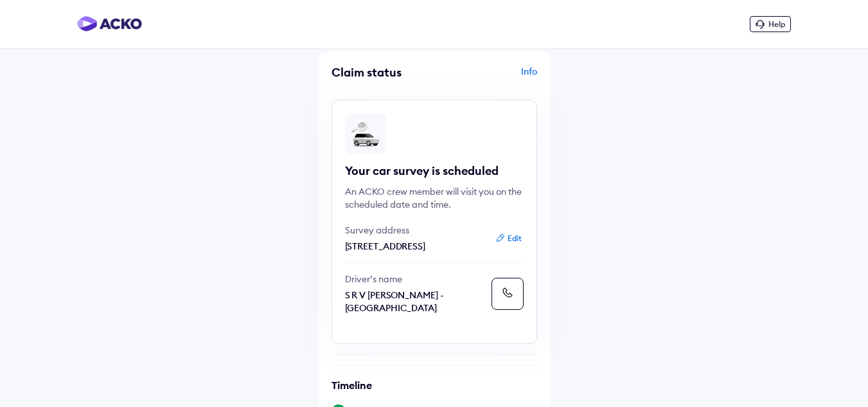 The image size is (868, 407). What do you see at coordinates (777, 24) in the screenshot?
I see `span: Help` at bounding box center [777, 24].